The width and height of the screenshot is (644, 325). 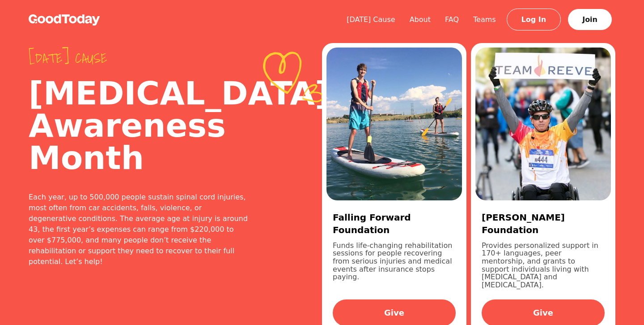 What do you see at coordinates (394, 123) in the screenshot?
I see `img: b857a6dc-af9a-48e9-a341-bc98d03650bb.jpg` at bounding box center [394, 123].